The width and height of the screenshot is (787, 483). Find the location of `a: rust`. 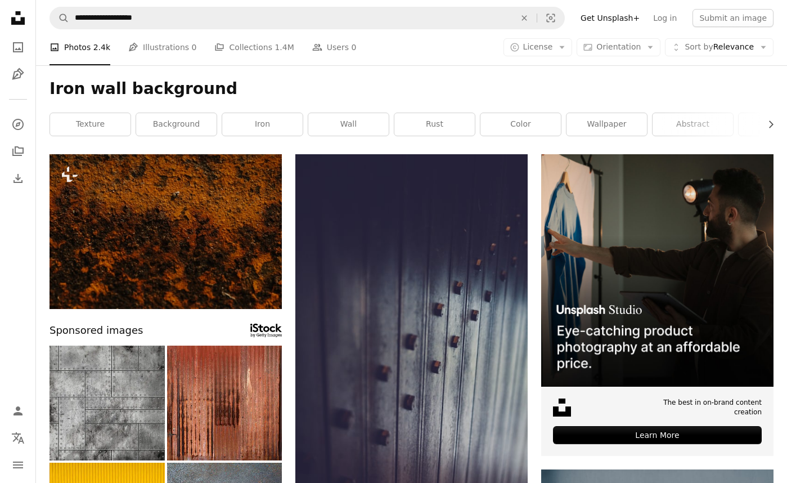

a: rust is located at coordinates (435, 124).